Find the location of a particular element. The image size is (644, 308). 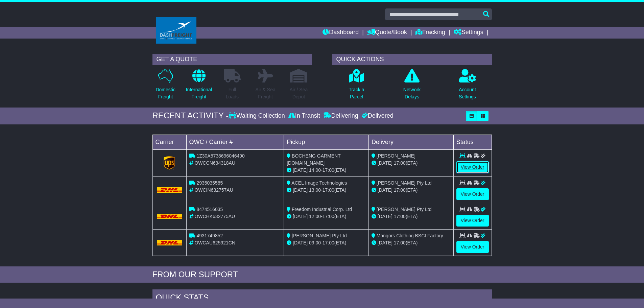

td: Delivery is located at coordinates (411, 142).